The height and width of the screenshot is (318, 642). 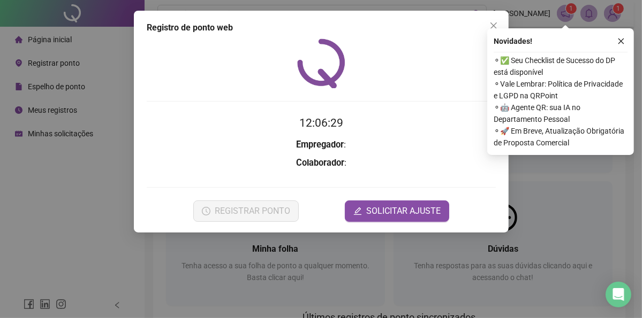 What do you see at coordinates (513, 41) in the screenshot?
I see `span: Novidades !` at bounding box center [513, 41].